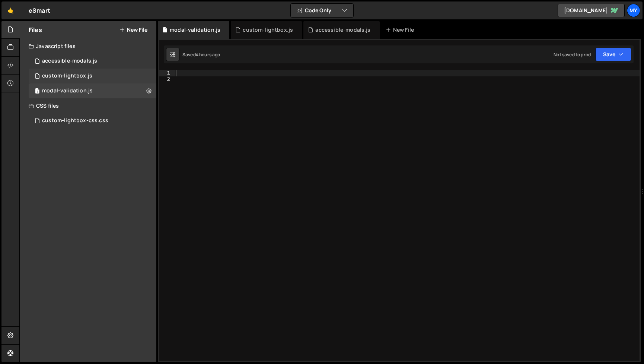  What do you see at coordinates (322, 11) in the screenshot?
I see `button: Code Only` at bounding box center [322, 11].